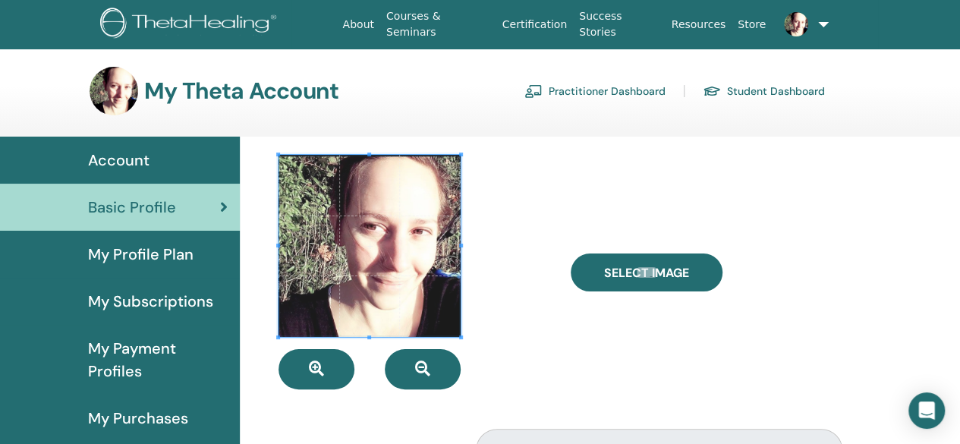  What do you see at coordinates (158, 360) in the screenshot?
I see `span: My Payment Profiles` at bounding box center [158, 360].